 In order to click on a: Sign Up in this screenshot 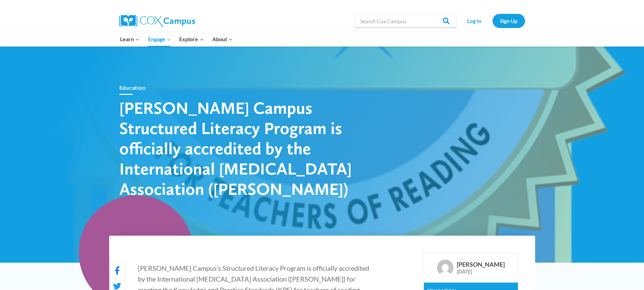, I will do `click(508, 21)`.